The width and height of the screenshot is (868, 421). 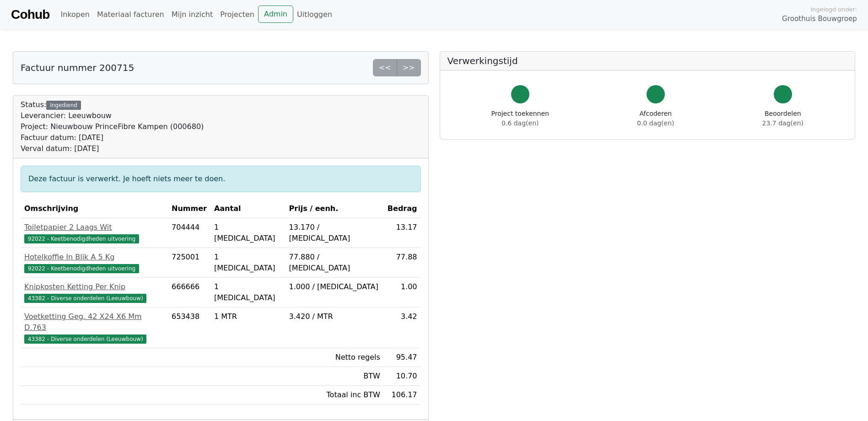 What do you see at coordinates (220, 179) in the screenshot?
I see `div: Deze factuur is verwerkt. Je hoeft niets meer te doen.` at bounding box center [220, 179].